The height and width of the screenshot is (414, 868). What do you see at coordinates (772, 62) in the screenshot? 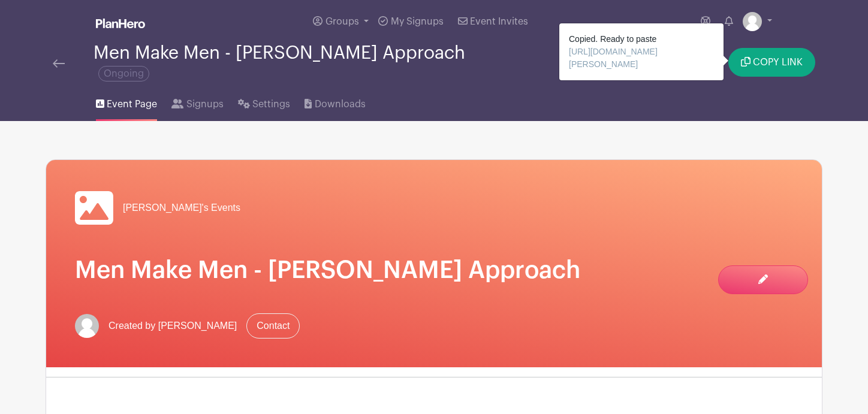
I see `button: COPY LINK` at bounding box center [772, 62].